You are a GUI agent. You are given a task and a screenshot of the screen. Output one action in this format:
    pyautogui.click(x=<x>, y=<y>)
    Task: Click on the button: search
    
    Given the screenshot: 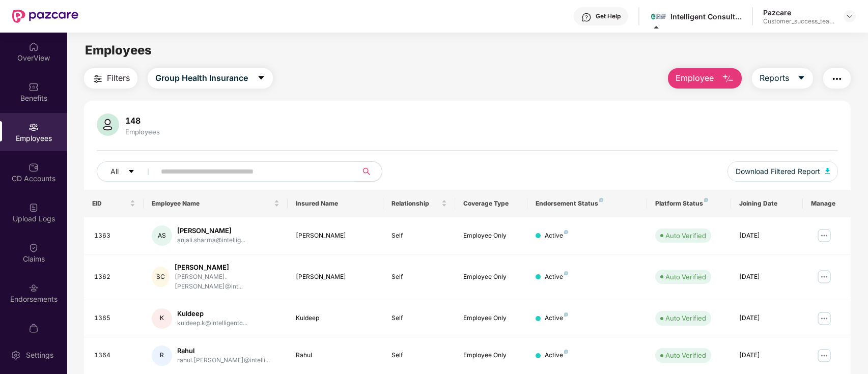 What is the action you would take?
    pyautogui.click(x=369, y=172)
    